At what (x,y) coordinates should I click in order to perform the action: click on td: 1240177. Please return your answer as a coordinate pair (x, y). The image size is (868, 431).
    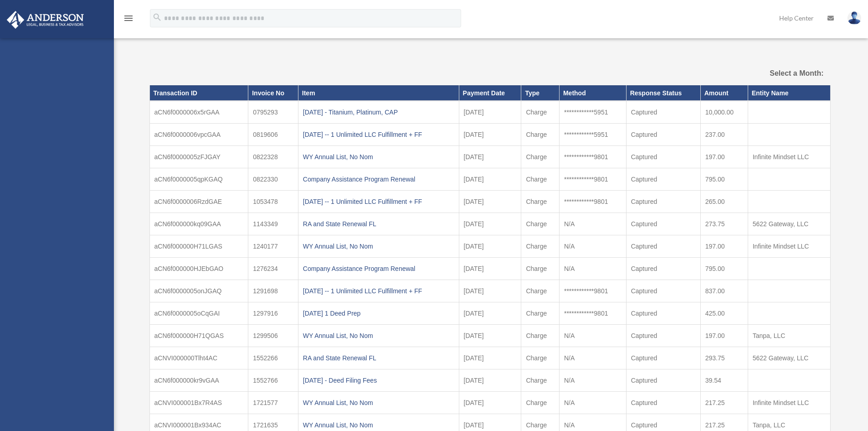
    Looking at the image, I should click on (273, 246).